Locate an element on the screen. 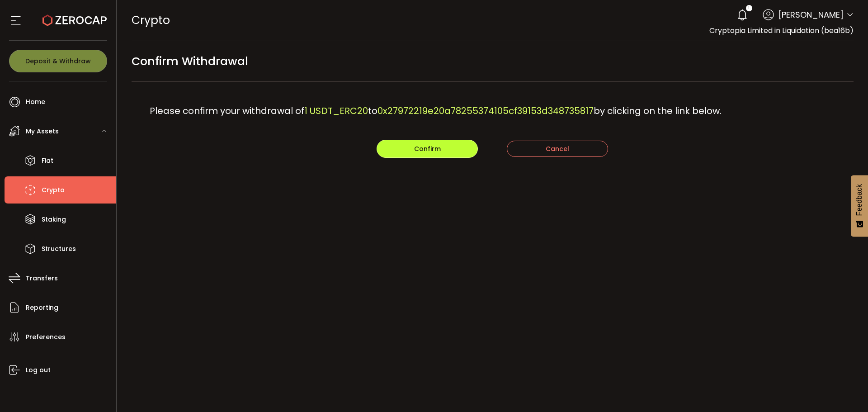  span: Confirm Withdrawal is located at coordinates (190, 61).